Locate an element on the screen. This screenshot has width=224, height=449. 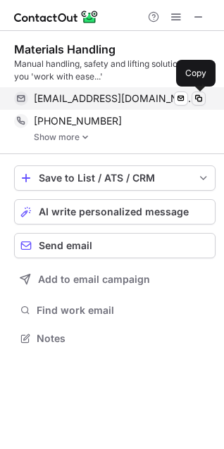
div: Materials Handling is located at coordinates (65, 49).